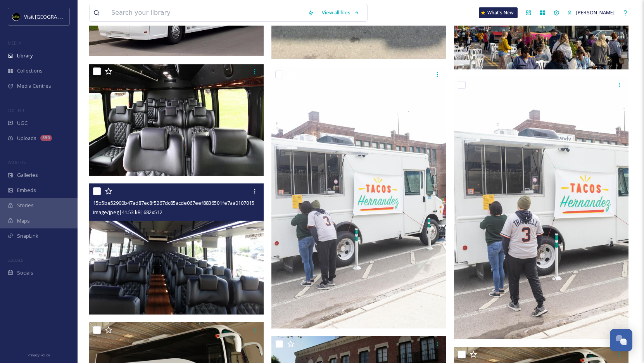  What do you see at coordinates (23, 220) in the screenshot?
I see `span: Maps` at bounding box center [23, 220].